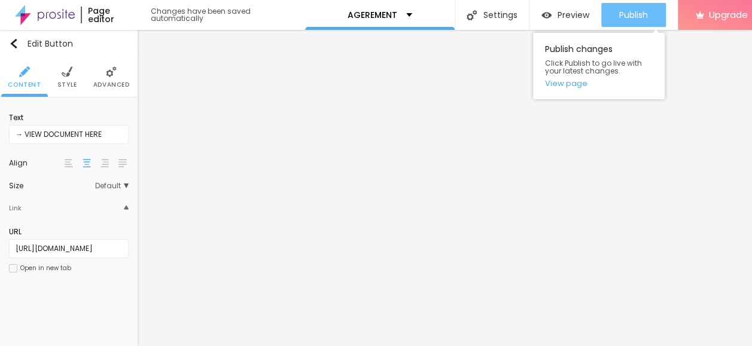 Image resolution: width=752 pixels, height=346 pixels. I want to click on div: Open in new tab, so click(45, 269).